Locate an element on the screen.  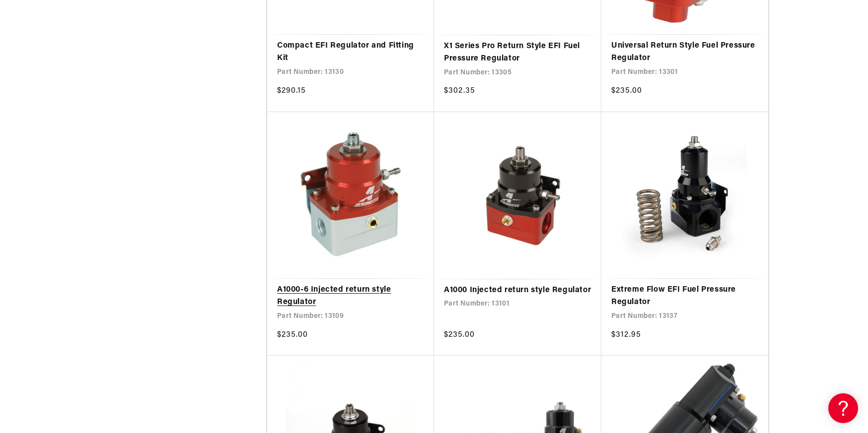
a: A1000 Injected return style Regulator is located at coordinates (518, 291).